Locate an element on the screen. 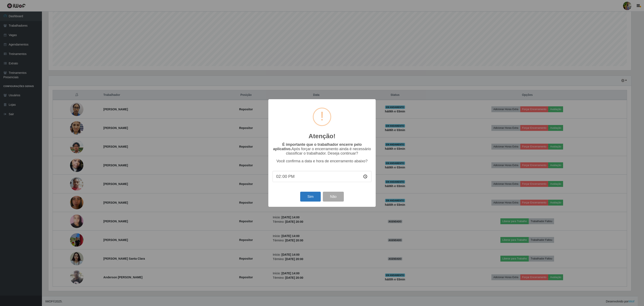  button: Sim is located at coordinates (310, 197).